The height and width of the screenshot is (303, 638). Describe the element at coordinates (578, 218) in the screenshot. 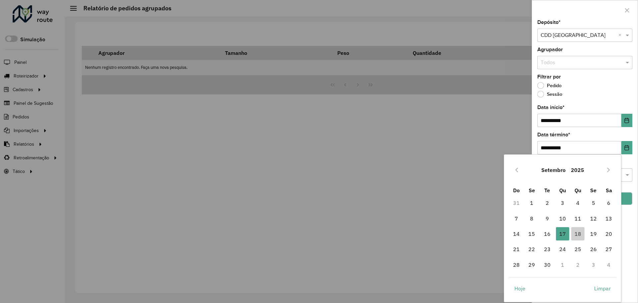

I see `span: 11` at that location.